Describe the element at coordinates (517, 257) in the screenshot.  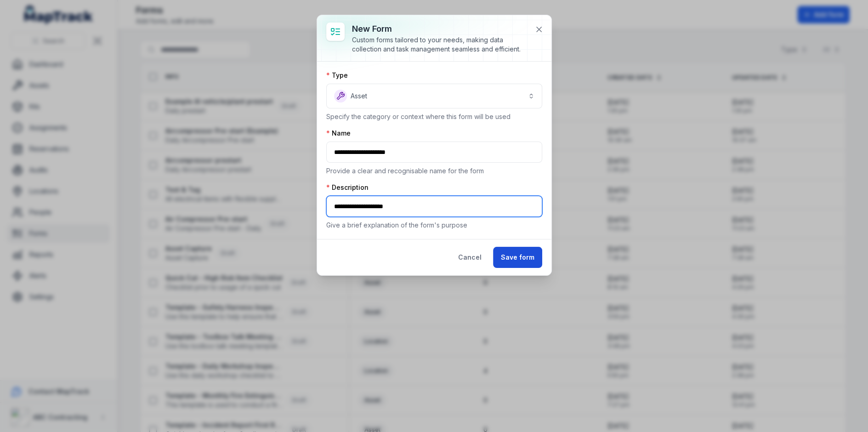
I see `button: Save form` at that location.